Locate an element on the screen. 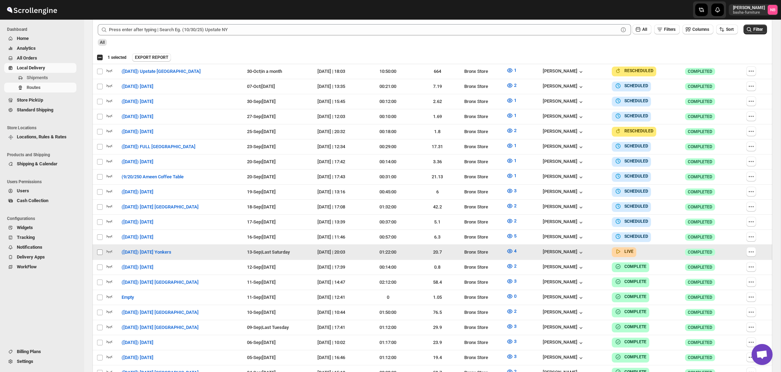 The width and height of the screenshot is (781, 372). div: 664 is located at coordinates (437, 71).